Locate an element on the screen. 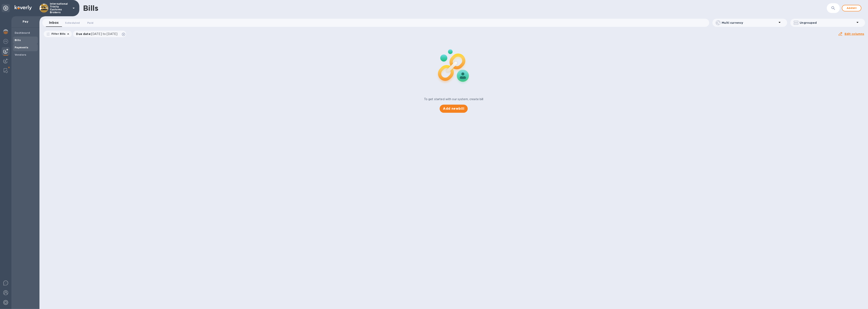  b: Bills is located at coordinates (18, 40).